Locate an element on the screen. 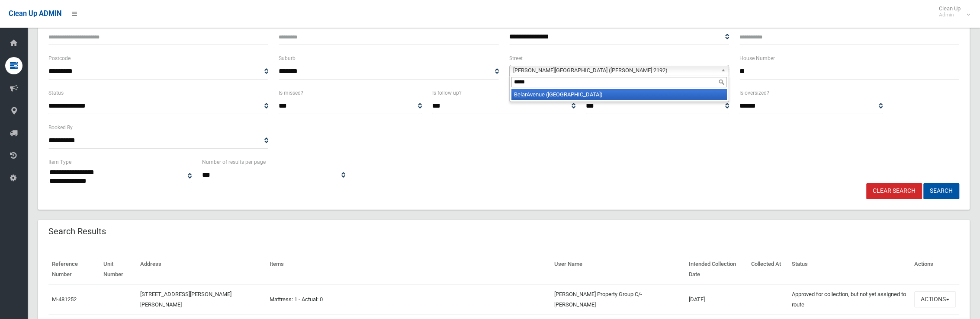  label: Item Type is located at coordinates (60, 162).